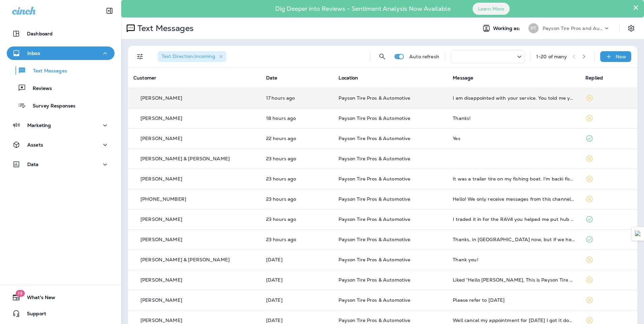 Image resolution: width=644 pixels, height=324 pixels. What do you see at coordinates (38, 88) in the screenshot?
I see `p: Reviews` at bounding box center [38, 88].